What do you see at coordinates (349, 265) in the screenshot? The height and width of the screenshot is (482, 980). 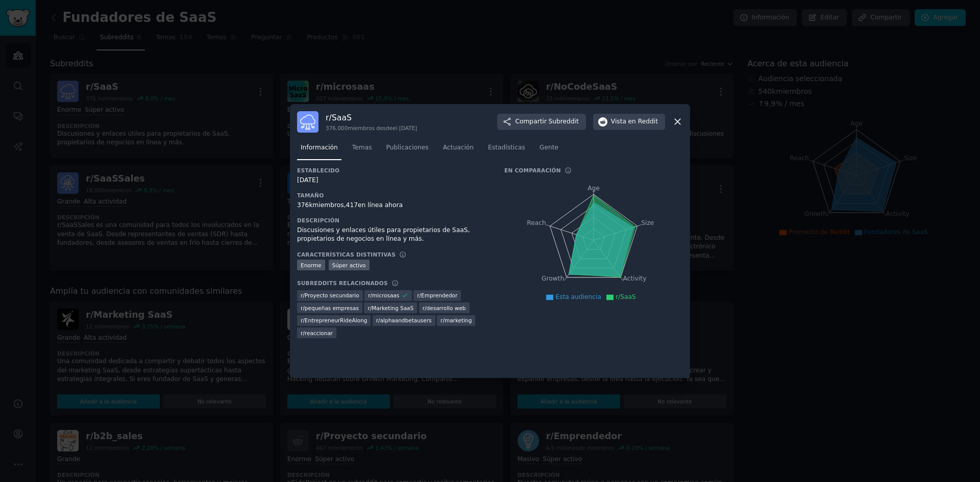 I see `font: Súper activo` at bounding box center [349, 265].